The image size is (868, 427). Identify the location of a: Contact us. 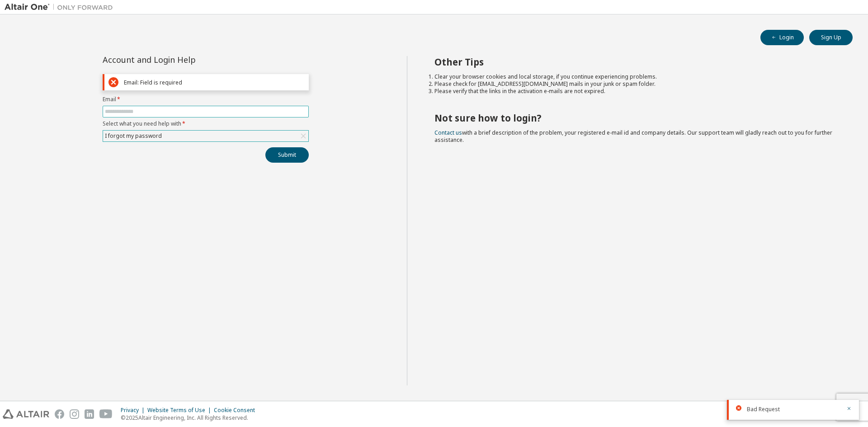
(448, 133).